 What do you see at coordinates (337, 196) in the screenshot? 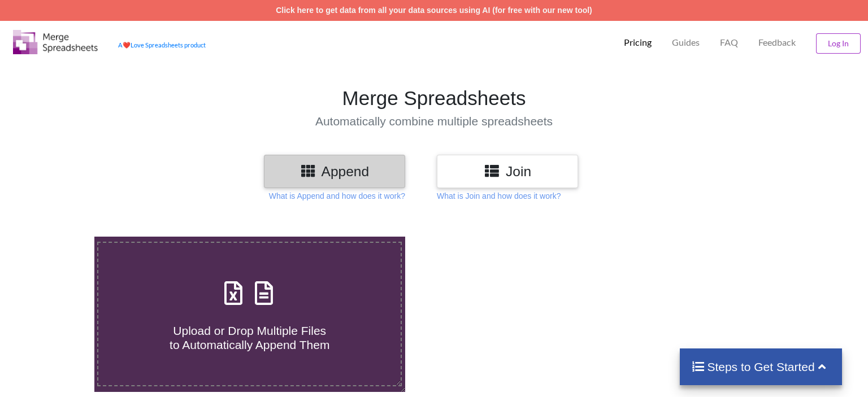
I see `p: What is Append and how does it work?` at bounding box center [337, 196].